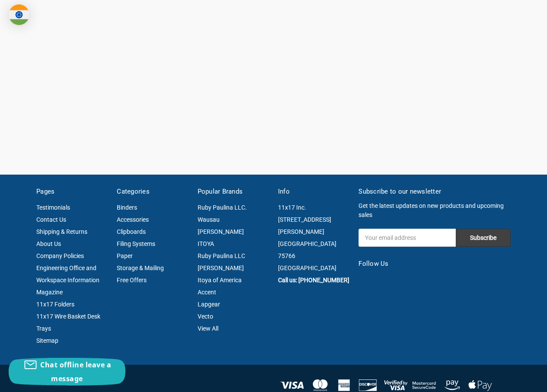 The height and width of the screenshot is (392, 547). What do you see at coordinates (75, 372) in the screenshot?
I see `span: Chat offline leave a message` at bounding box center [75, 372].